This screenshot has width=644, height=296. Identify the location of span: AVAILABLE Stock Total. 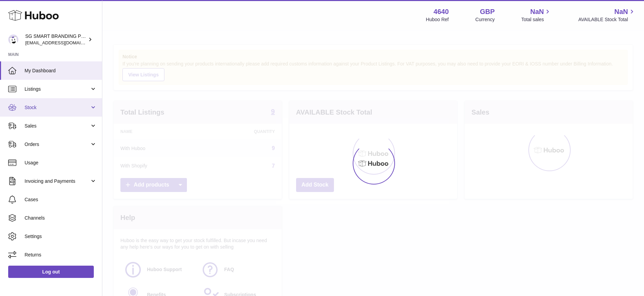
(607, 19).